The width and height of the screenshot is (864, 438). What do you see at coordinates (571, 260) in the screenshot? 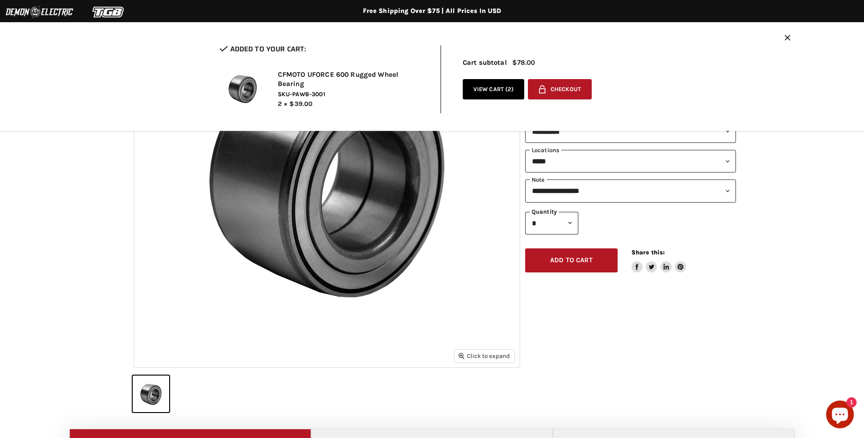
I see `span: Add to cart` at bounding box center [571, 260].